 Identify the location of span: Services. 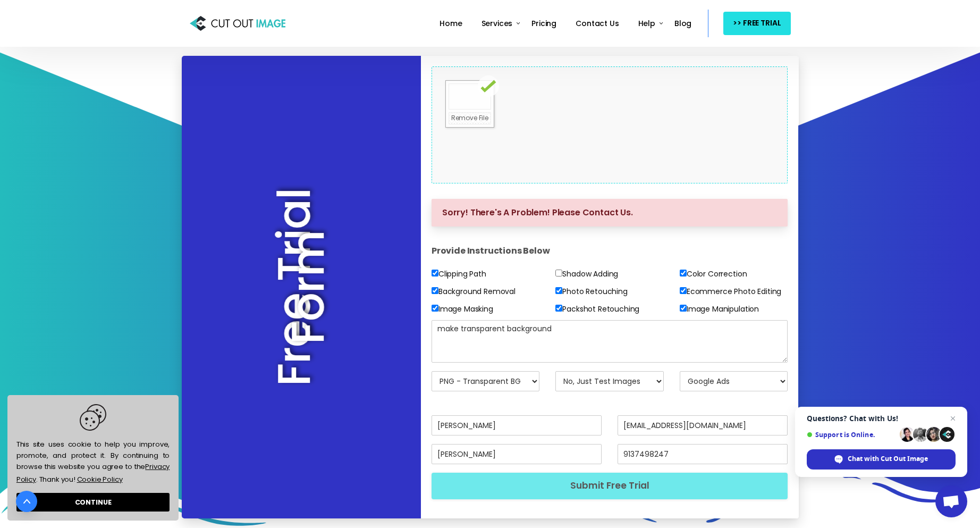
(497, 24).